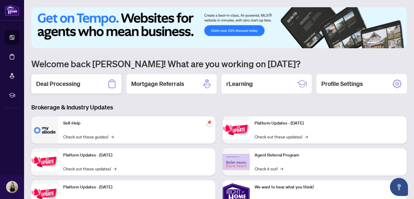  What do you see at coordinates (399, 187) in the screenshot?
I see `button: Open asap` at bounding box center [399, 187].